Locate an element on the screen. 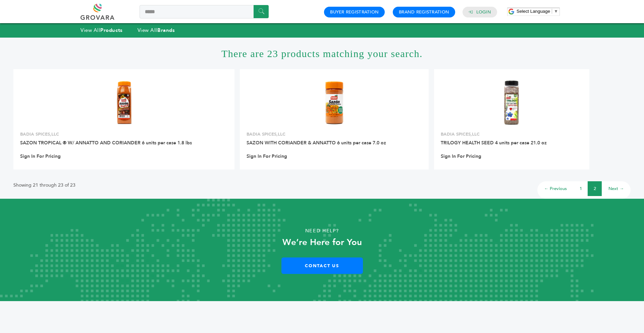 The image size is (644, 333). a: ← Previous is located at coordinates (556, 189).